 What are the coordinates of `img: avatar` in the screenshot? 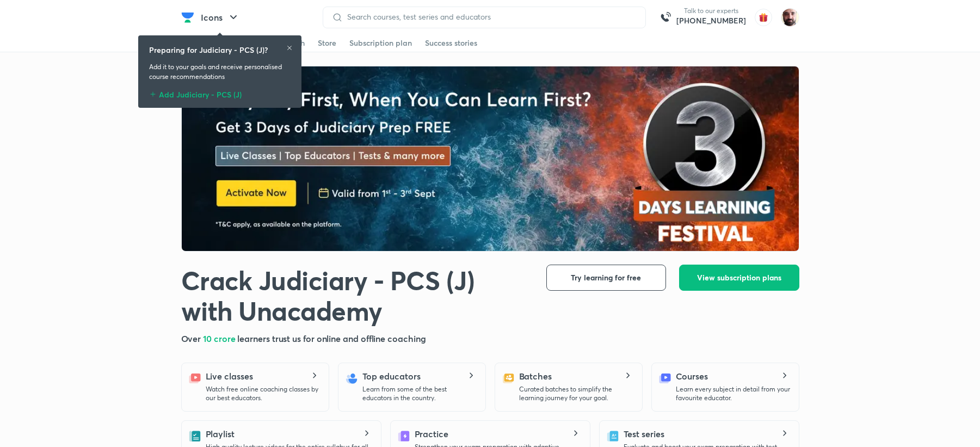 It's located at (764, 18).